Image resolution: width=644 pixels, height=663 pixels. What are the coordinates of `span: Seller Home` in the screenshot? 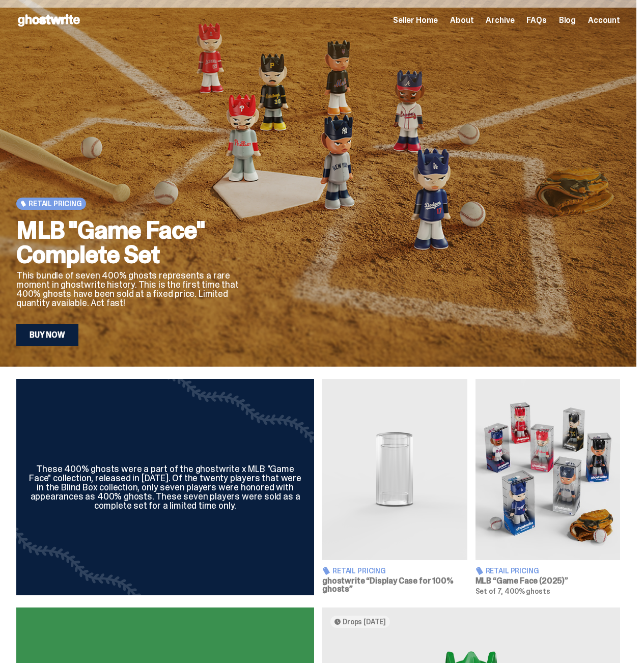 It's located at (416, 21).